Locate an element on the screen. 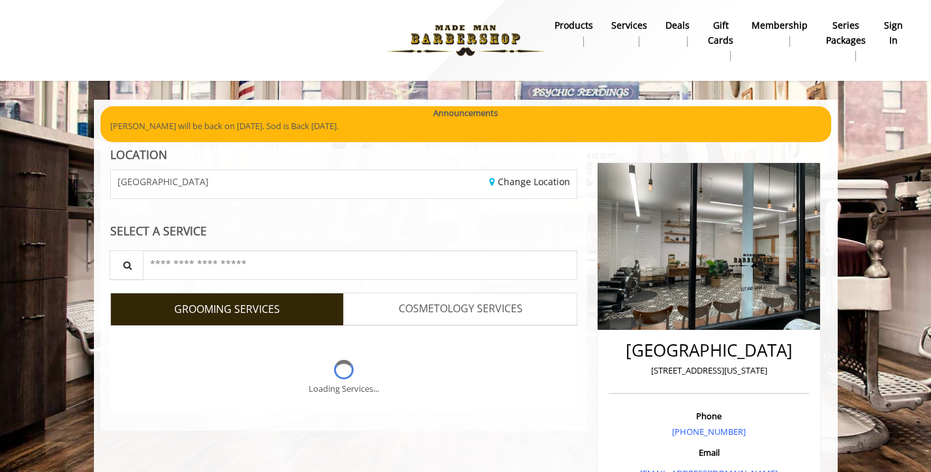  b: LOCATION is located at coordinates (138, 155).